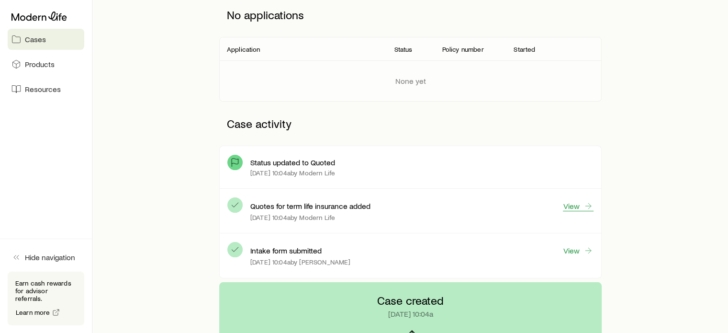 The image size is (728, 333). What do you see at coordinates (46, 89) in the screenshot?
I see `a: Resources` at bounding box center [46, 89].